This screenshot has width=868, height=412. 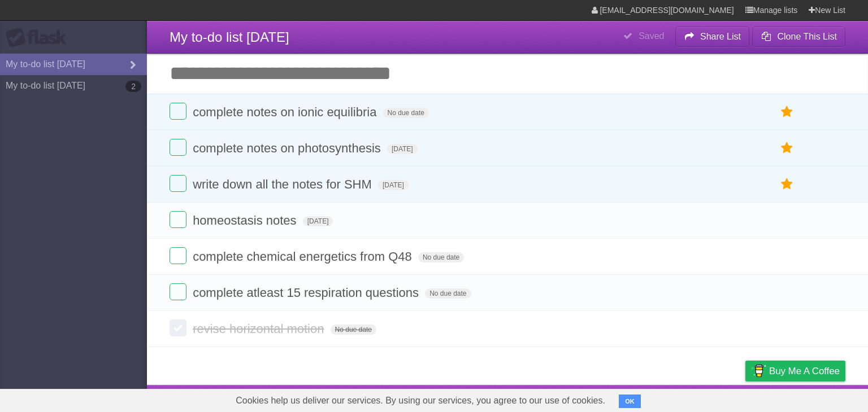 I want to click on a: Developers, so click(x=655, y=399).